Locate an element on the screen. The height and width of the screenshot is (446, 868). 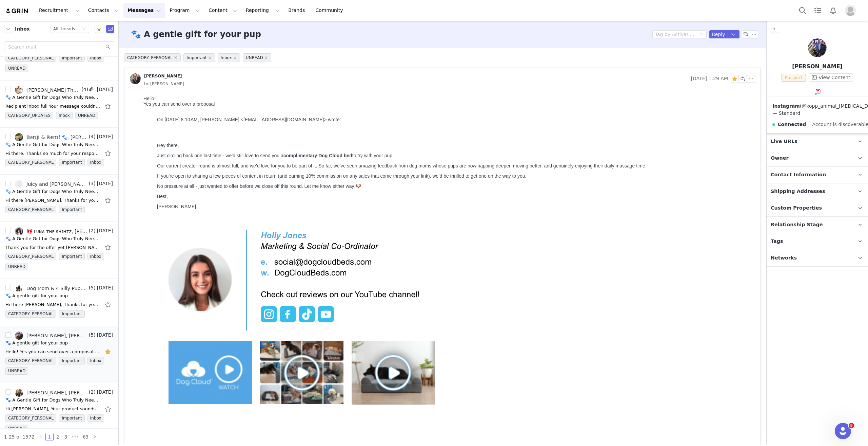
i: icon: search is located at coordinates (108, 47).